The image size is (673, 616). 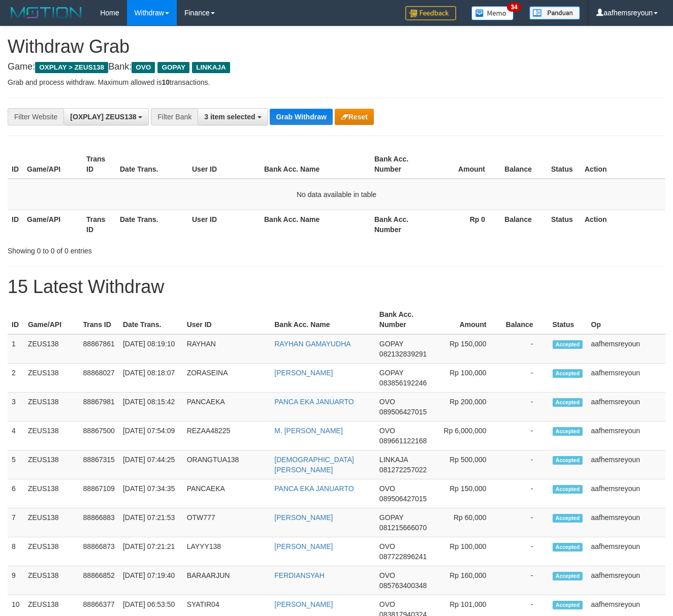 I want to click on td: 9, so click(x=16, y=580).